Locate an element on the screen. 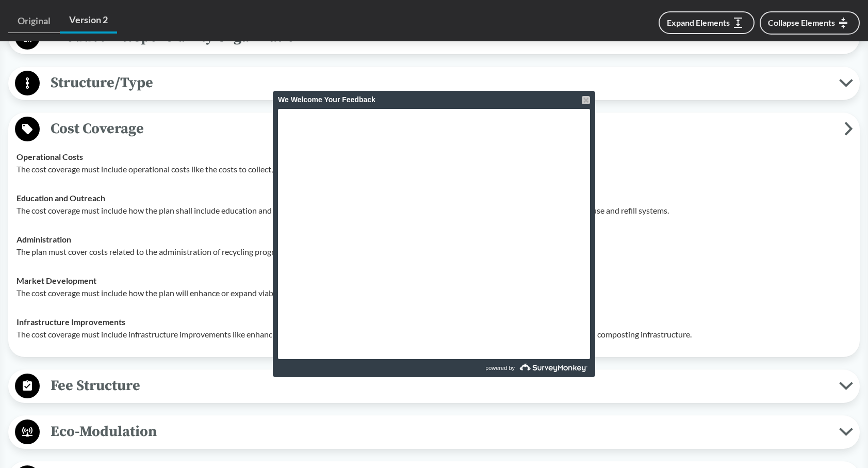  span: Structure/Type is located at coordinates (440, 83).